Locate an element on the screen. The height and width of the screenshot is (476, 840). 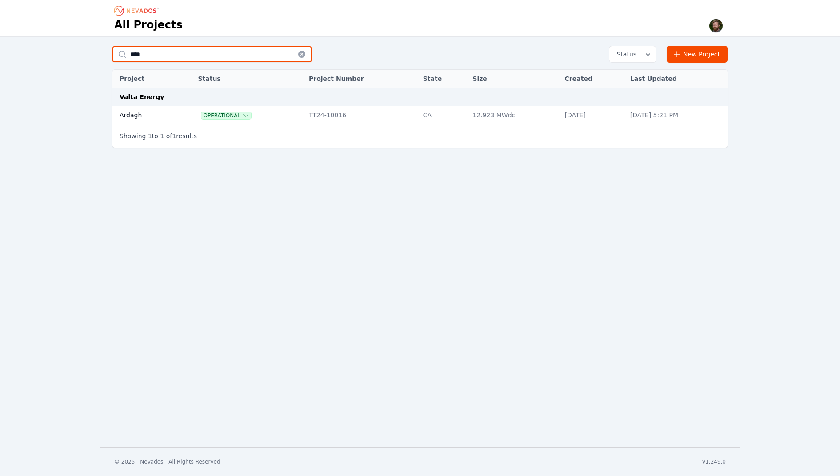
div: © 2025 - Nevados - All Rights Reserved is located at coordinates (167, 462).